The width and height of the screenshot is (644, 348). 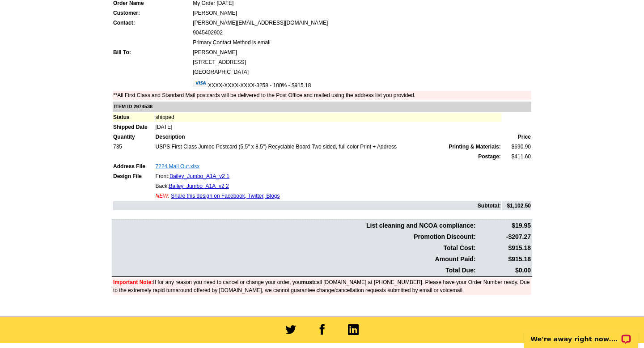 What do you see at coordinates (133, 127) in the screenshot?
I see `td: Shipped Date` at bounding box center [133, 127].